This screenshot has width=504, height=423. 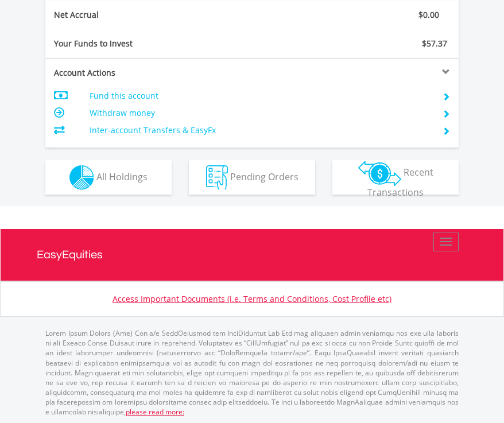 I want to click on span: Pending Orders, so click(x=264, y=176).